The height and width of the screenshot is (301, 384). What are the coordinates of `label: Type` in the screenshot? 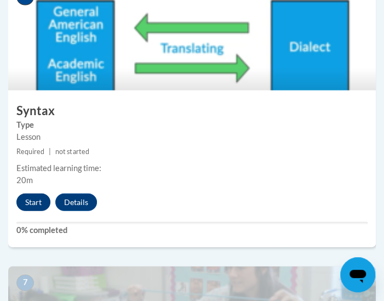 It's located at (192, 125).